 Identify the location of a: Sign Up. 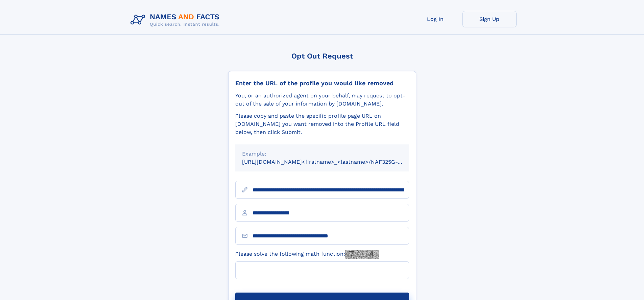
(489, 19).